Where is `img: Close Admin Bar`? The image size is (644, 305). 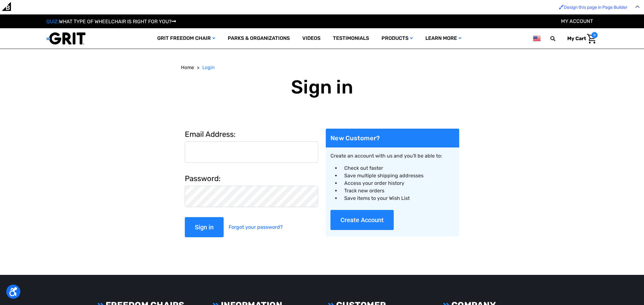 img: Close Admin Bar is located at coordinates (637, 7).